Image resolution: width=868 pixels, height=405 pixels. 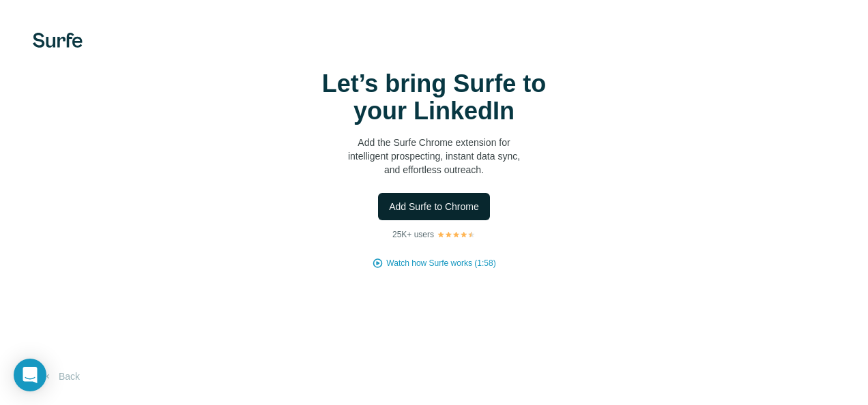 I want to click on button: Back, so click(x=61, y=376).